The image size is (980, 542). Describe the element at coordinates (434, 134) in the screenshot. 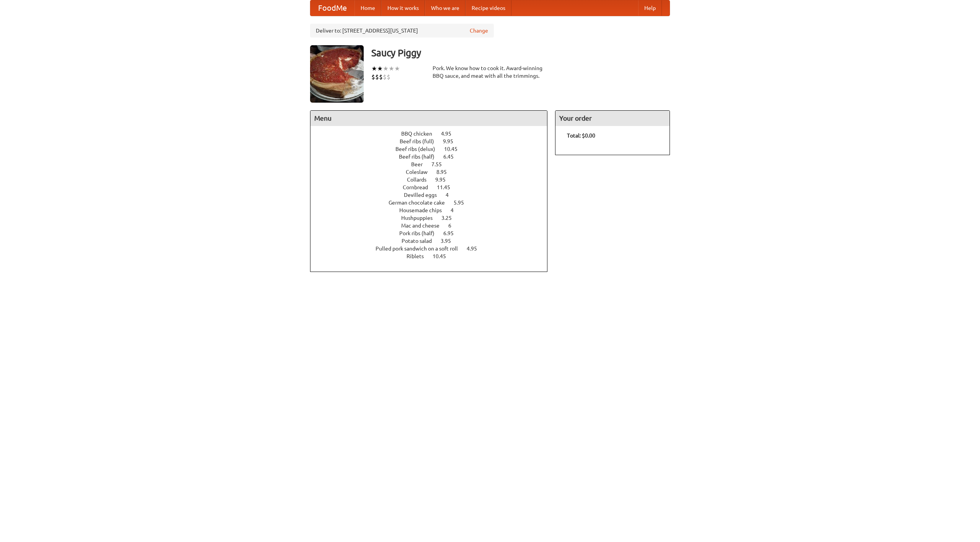

I see `a: BBQ chicken 4.95` at that location.